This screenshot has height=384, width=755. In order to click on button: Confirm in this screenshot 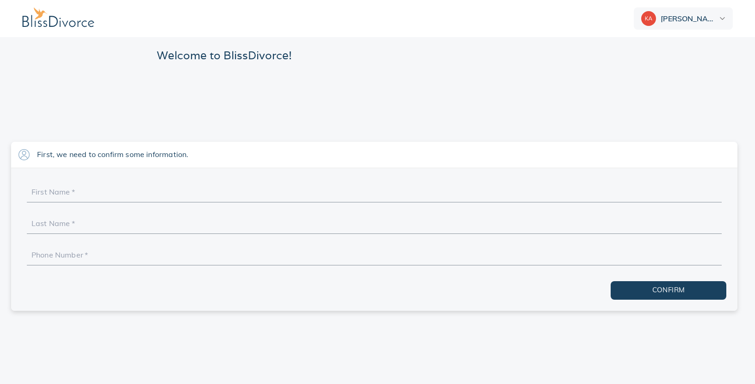, I will do `click(669, 290)`.